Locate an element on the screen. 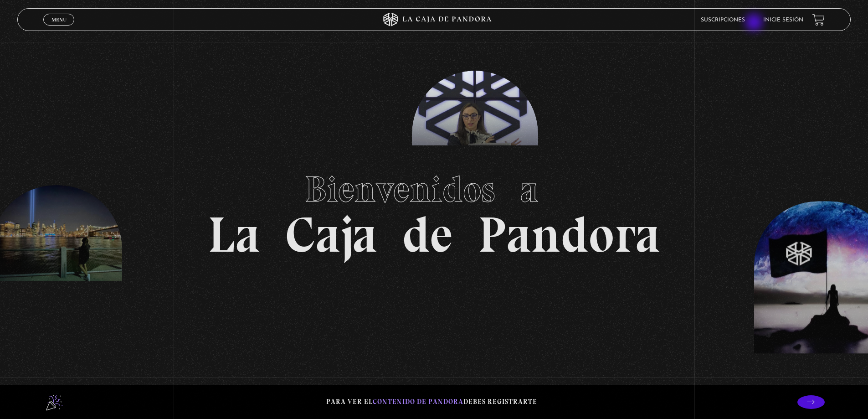 This screenshot has width=868, height=419. p: Para ver el debes registrarte is located at coordinates (432, 402).